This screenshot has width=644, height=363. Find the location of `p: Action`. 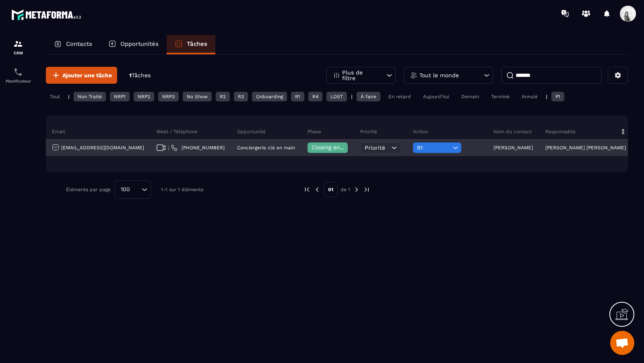

p: Action is located at coordinates (420, 131).